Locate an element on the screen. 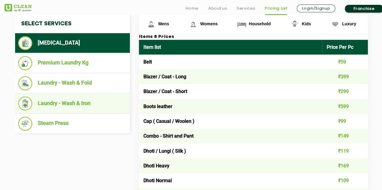 The height and width of the screenshot is (190, 382). td: ₹169 is located at coordinates (345, 166).